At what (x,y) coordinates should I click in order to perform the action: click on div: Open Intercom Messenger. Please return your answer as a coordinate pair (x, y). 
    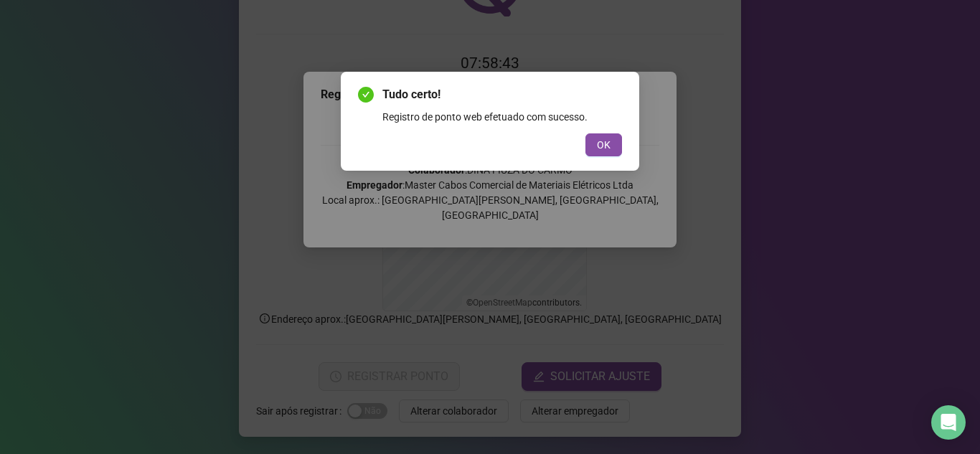
    Looking at the image, I should click on (948, 422).